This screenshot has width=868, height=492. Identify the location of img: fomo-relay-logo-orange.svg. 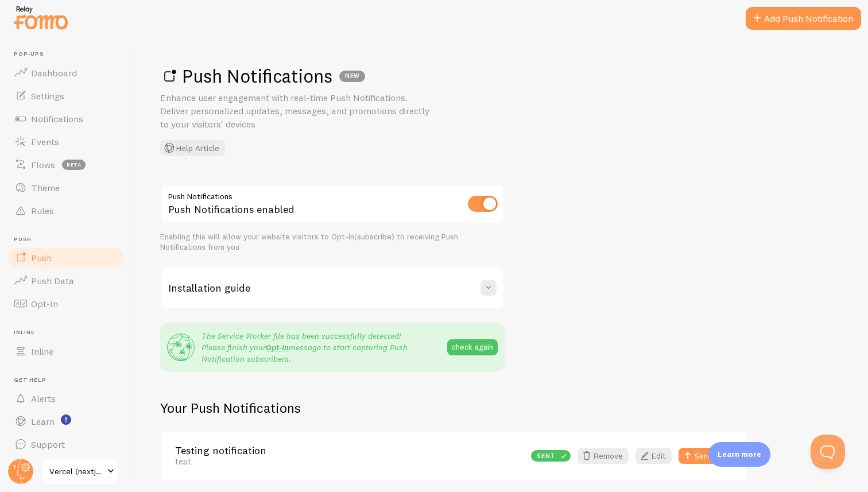
(41, 17).